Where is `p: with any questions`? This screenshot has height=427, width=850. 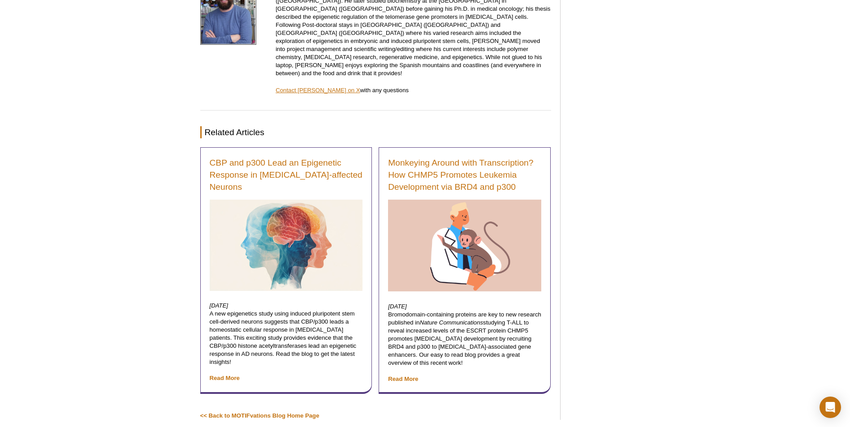 p: with any questions is located at coordinates (413, 90).